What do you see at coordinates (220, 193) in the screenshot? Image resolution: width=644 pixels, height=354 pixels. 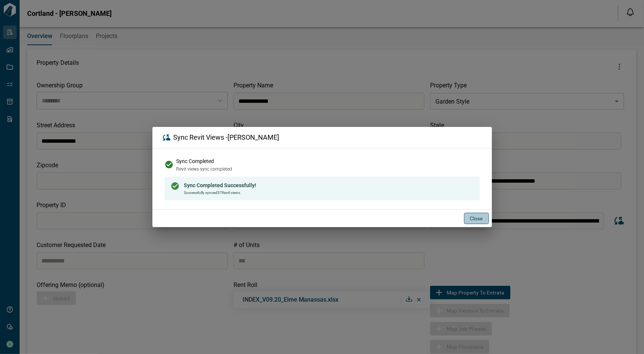 I see `p: Successfully synced 37 Revit views.` at bounding box center [220, 193].